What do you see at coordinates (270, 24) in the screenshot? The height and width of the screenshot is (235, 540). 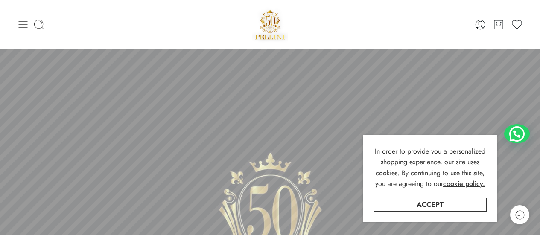 I see `a: Pellini -` at bounding box center [270, 24].